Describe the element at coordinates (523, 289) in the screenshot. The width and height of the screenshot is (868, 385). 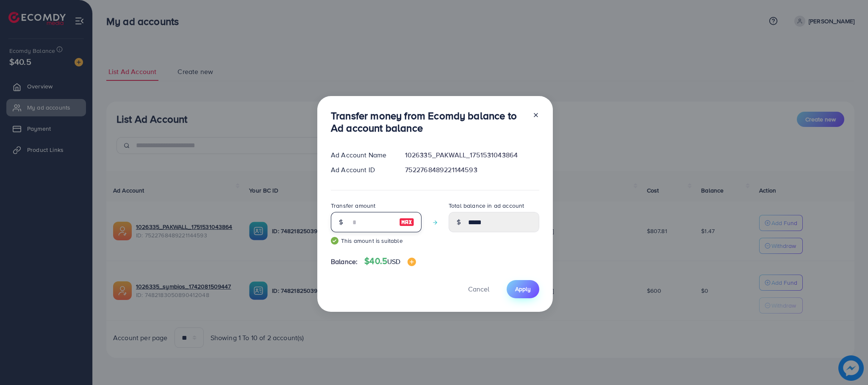
I see `button: Apply` at that location.